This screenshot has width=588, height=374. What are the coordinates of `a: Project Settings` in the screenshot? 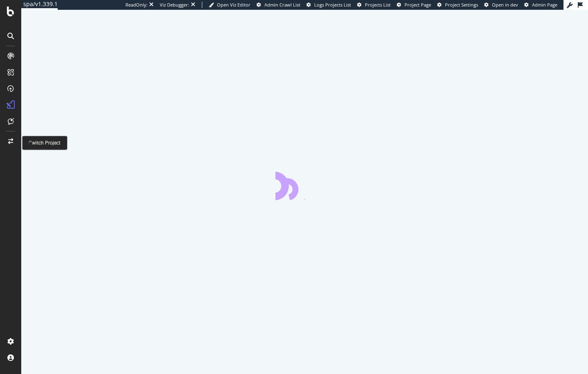 It's located at (458, 5).